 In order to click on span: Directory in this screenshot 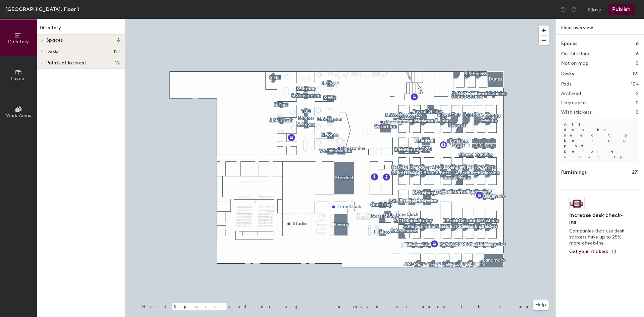, I will do `click(18, 42)`.